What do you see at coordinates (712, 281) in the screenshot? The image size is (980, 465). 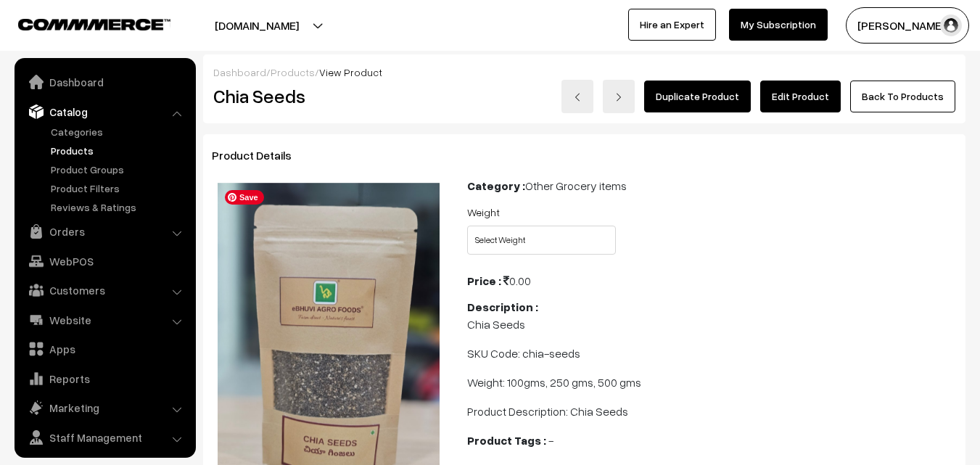 I see `div: 0.00` at bounding box center [712, 281].